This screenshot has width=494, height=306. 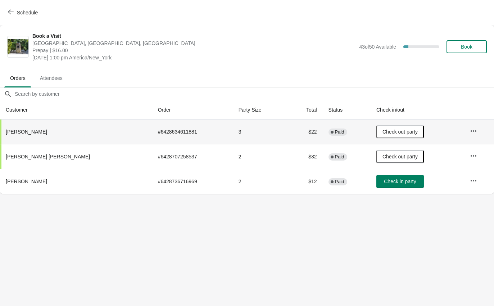 What do you see at coordinates (417, 110) in the screenshot?
I see `th: Check in/out` at bounding box center [417, 110].